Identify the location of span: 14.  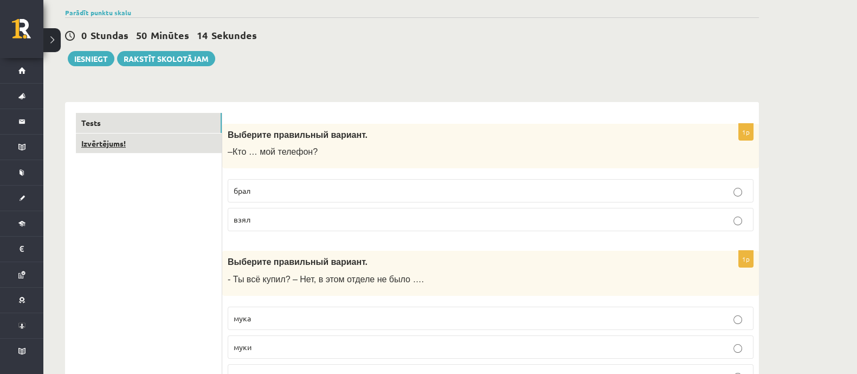
(202, 35).